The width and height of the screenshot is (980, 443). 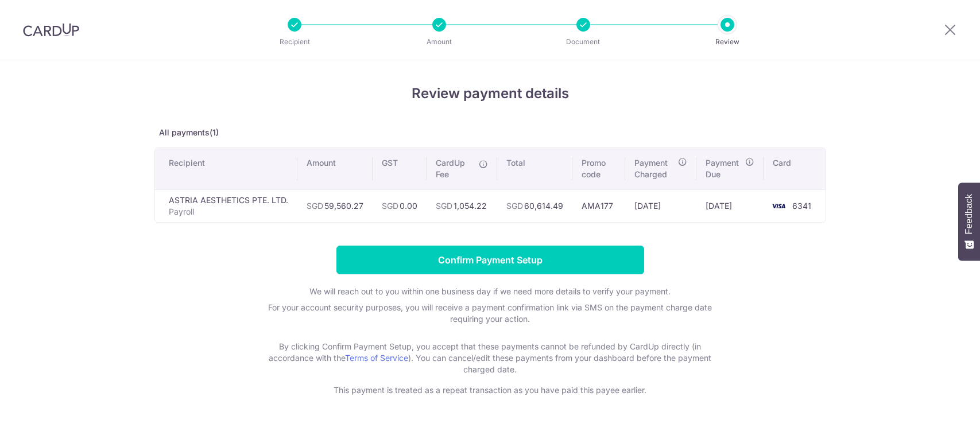 What do you see at coordinates (778, 206) in the screenshot?
I see `img: <span class="translation_missing" title="translation missing: en.account_steps.new_confirm_form.b...` at bounding box center [778, 206].